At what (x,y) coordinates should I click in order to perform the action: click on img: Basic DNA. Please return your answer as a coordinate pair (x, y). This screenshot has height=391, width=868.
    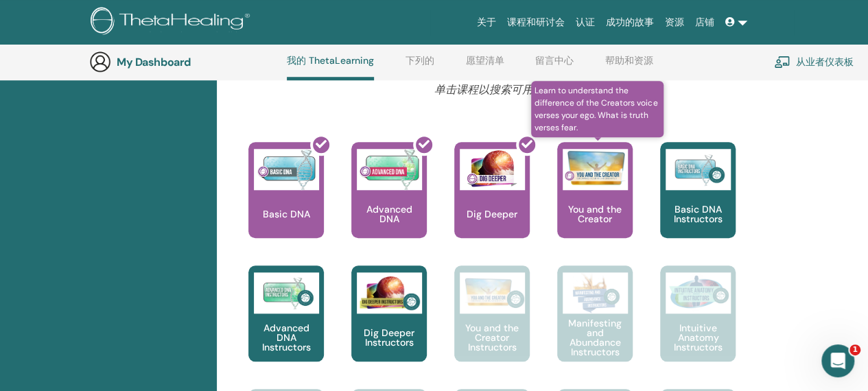
    Looking at the image, I should click on (286, 170).